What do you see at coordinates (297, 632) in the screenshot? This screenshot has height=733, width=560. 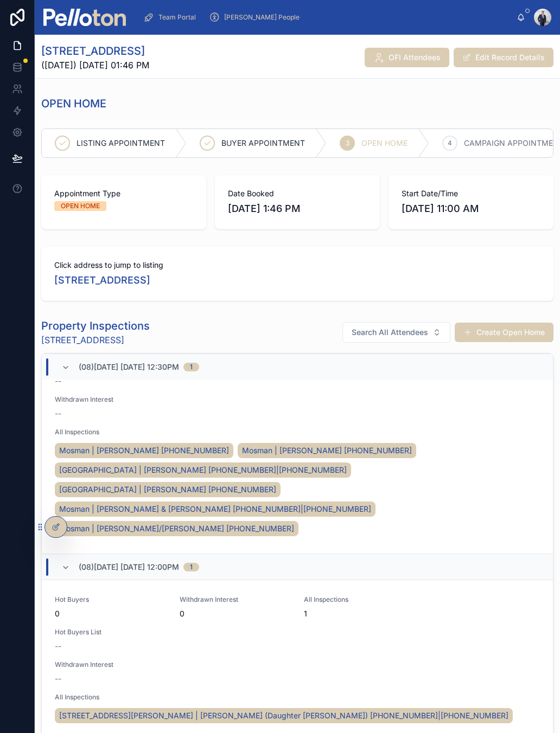 I see `span: Hot Buyers List` at bounding box center [297, 632].